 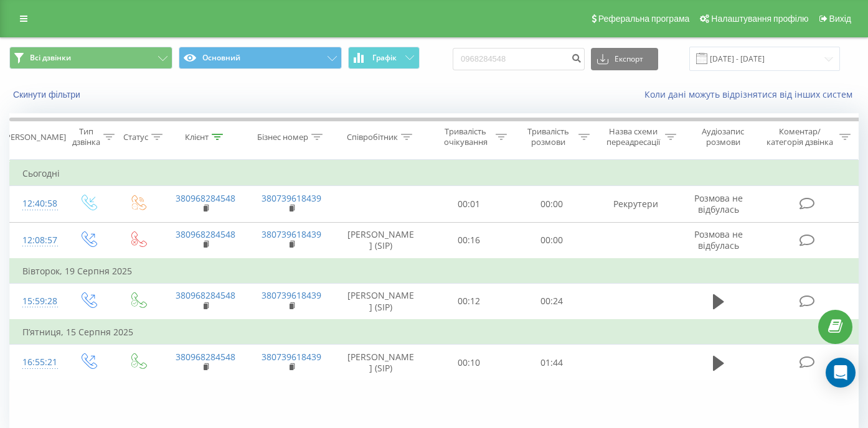 I want to click on div: Бізнес номер, so click(x=283, y=137).